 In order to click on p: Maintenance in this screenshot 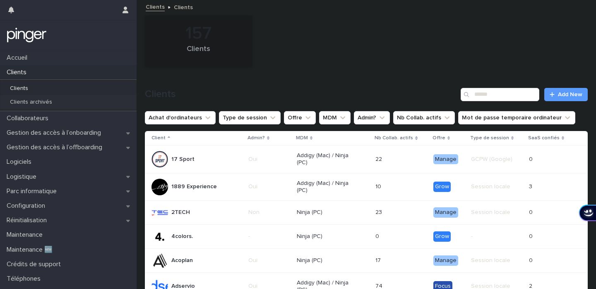, I will do `click(26, 234)`.